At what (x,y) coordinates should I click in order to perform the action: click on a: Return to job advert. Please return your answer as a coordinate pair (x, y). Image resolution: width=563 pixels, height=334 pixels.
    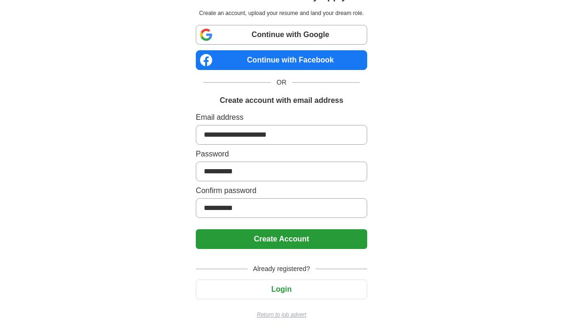
    Looking at the image, I should click on (281, 315).